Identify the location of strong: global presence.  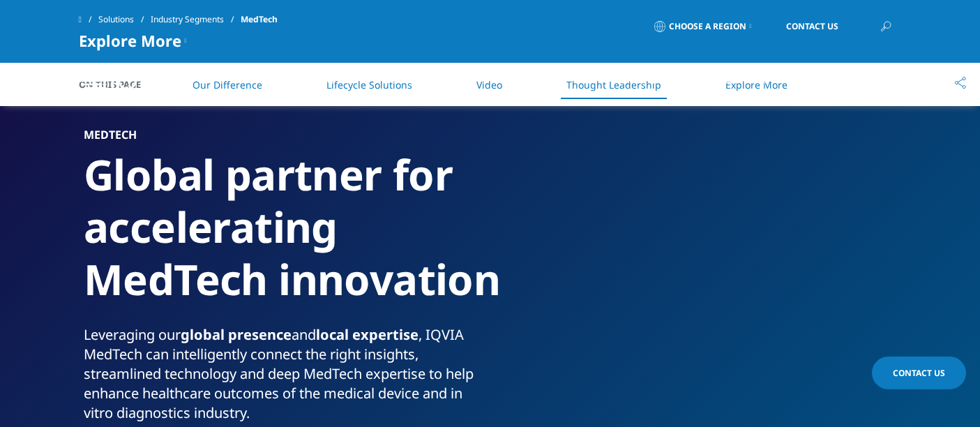
(236, 334).